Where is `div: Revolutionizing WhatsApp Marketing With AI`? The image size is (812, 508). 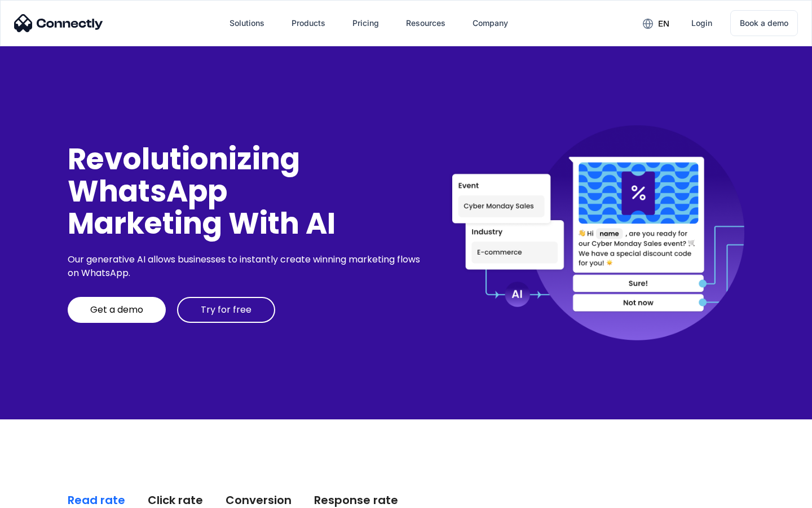 div: Revolutionizing WhatsApp Marketing With AI is located at coordinates (246, 192).